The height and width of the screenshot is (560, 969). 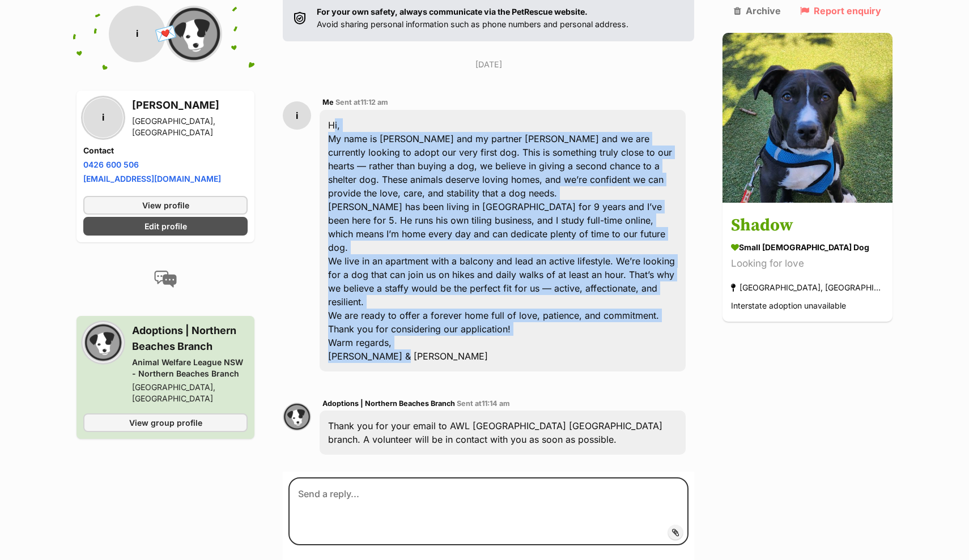 What do you see at coordinates (374, 102) in the screenshot?
I see `span: 11:12 am` at bounding box center [374, 102].